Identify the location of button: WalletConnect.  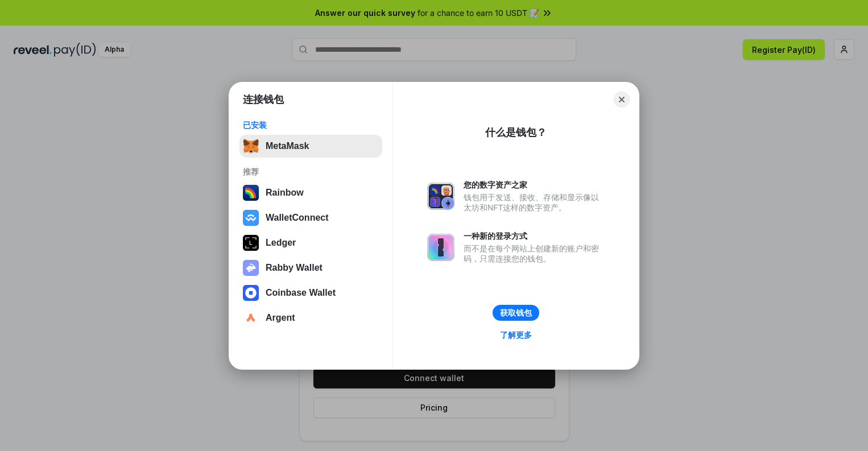
(310, 218).